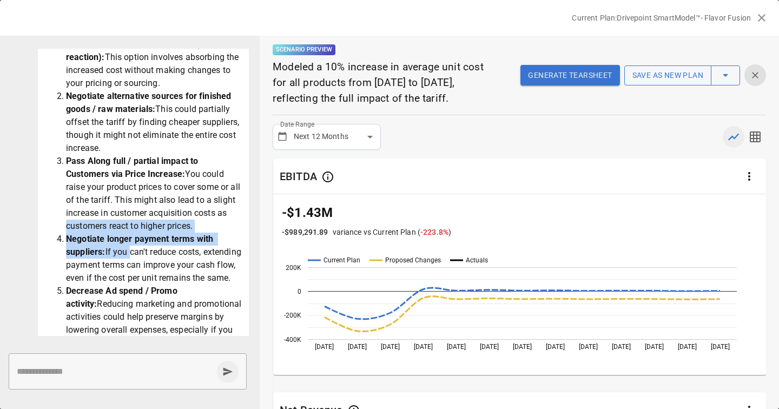 The width and height of the screenshot is (779, 409). Describe the element at coordinates (299, 292) in the screenshot. I see `text: 0` at that location.